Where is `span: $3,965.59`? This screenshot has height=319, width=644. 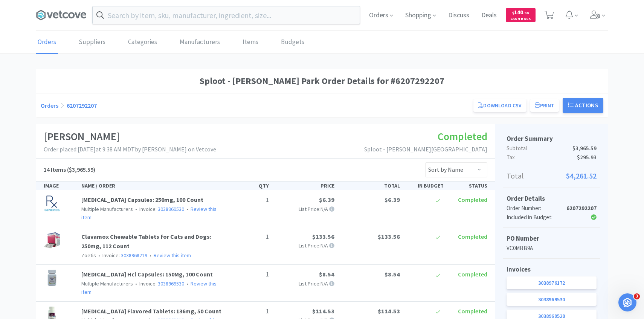
span: $3,965.59 is located at coordinates (584, 148).